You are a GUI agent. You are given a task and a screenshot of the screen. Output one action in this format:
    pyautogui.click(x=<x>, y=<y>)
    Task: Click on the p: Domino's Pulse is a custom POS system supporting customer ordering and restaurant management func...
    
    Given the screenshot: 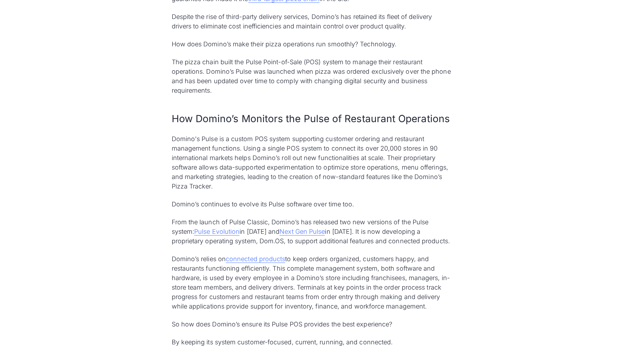 What is the action you would take?
    pyautogui.click(x=312, y=163)
    